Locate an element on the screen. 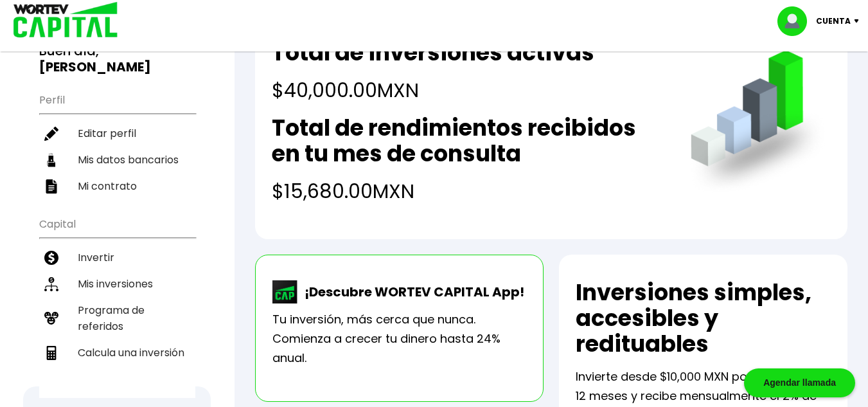 The width and height of the screenshot is (868, 407). img: grafica.516fef24.png is located at coordinates (757, 123).